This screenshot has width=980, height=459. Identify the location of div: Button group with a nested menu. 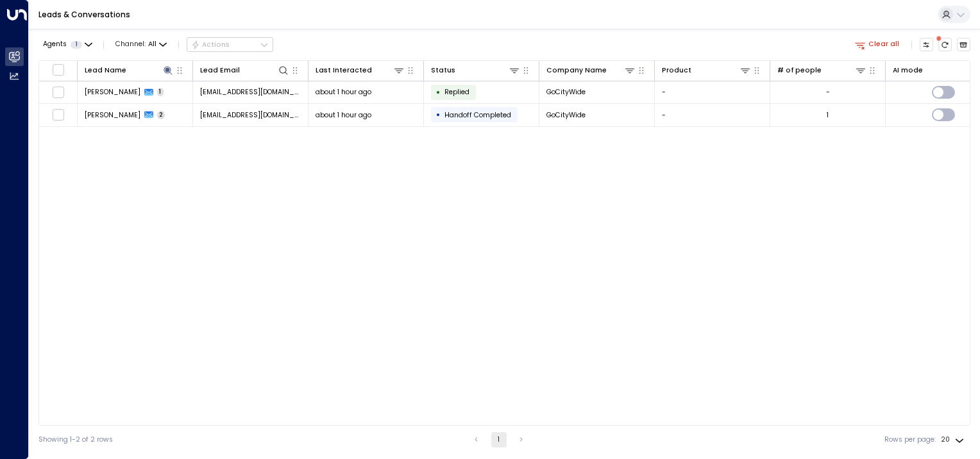
(230, 45).